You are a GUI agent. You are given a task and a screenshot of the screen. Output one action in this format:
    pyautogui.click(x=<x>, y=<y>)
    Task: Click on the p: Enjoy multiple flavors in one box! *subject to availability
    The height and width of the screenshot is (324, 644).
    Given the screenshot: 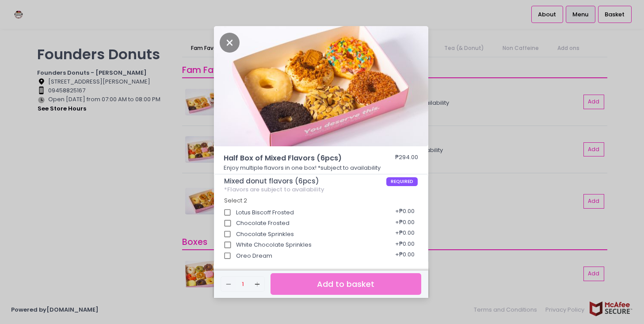 What is the action you would take?
    pyautogui.click(x=321, y=168)
    